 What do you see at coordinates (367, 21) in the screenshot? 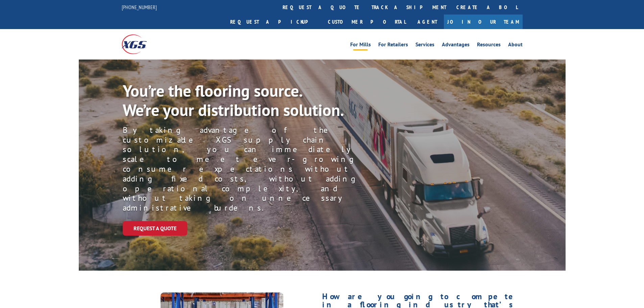
I see `a: Customer Portal` at bounding box center [367, 21].